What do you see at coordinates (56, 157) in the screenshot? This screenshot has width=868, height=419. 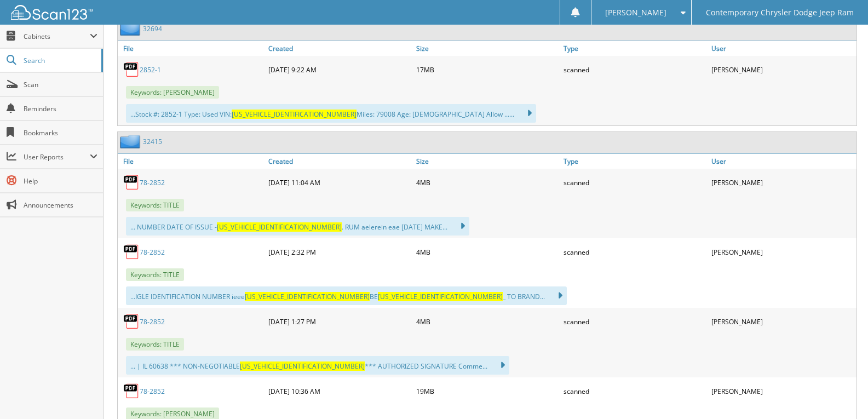 I see `span: User Reports` at bounding box center [56, 157].